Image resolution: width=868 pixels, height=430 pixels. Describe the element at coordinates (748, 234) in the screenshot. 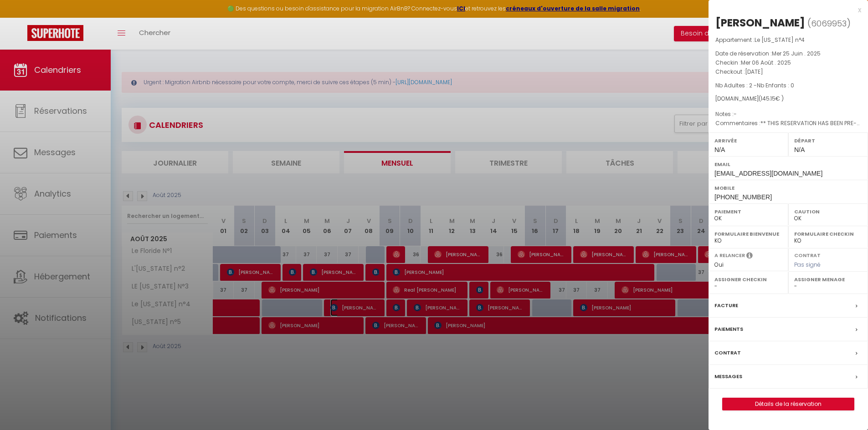

I see `label: Formulaire Bienvenue` at that location.